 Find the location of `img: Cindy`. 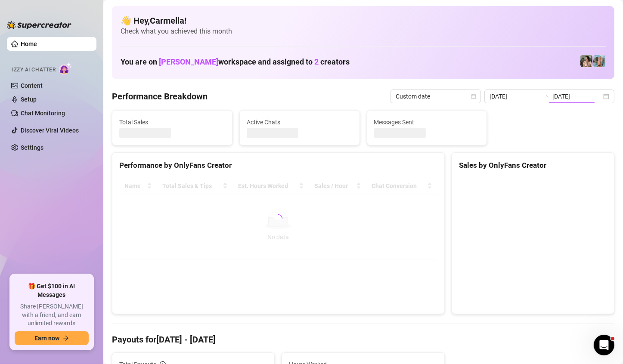

img: Cindy is located at coordinates (587, 61).